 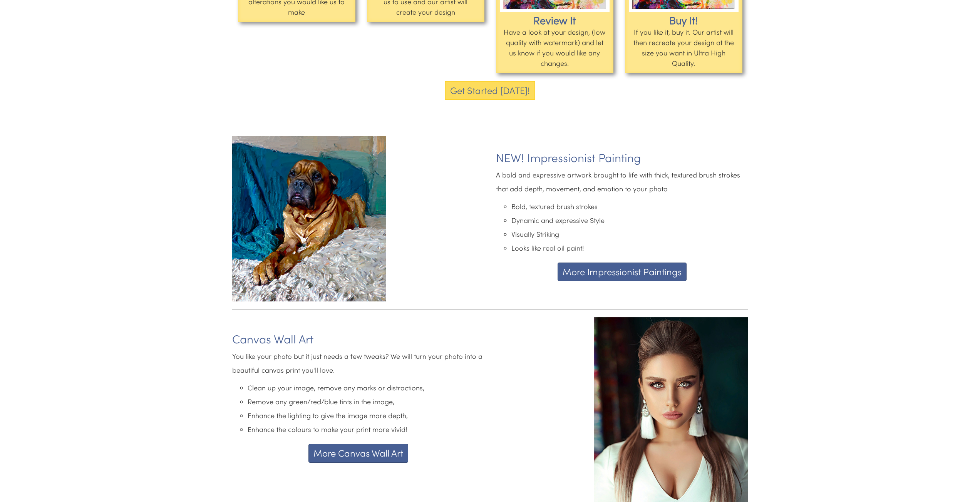 What do you see at coordinates (622, 158) in the screenshot?
I see `h3: NEW! Impressionist Painting` at bounding box center [622, 158].